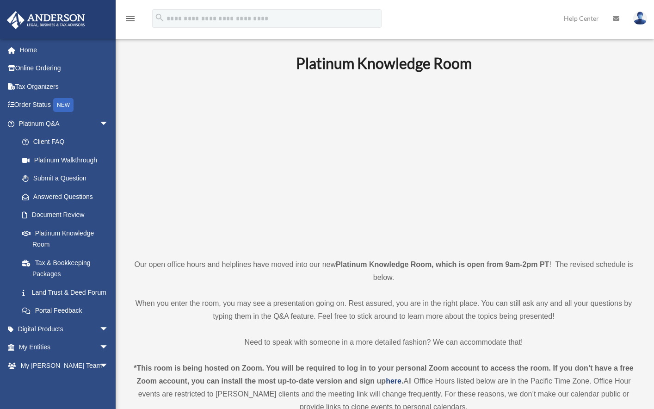 Image resolution: width=654 pixels, height=409 pixels. What do you see at coordinates (64, 50) in the screenshot?
I see `a: Home` at bounding box center [64, 50].